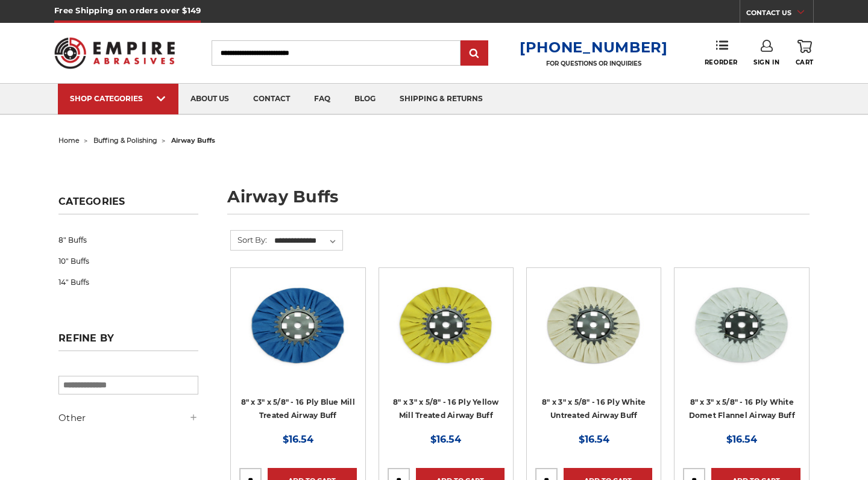 Image resolution: width=868 pixels, height=480 pixels. Describe the element at coordinates (125, 140) in the screenshot. I see `a: buffing & polishing` at that location.